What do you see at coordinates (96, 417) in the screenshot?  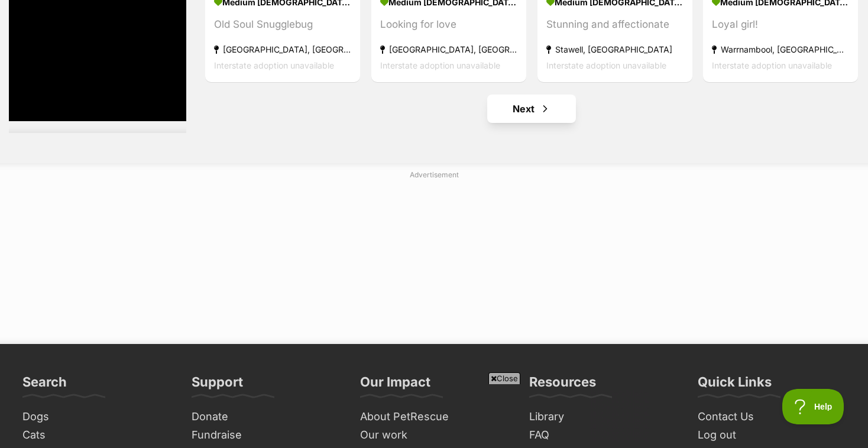 I see `a: Dogs` at bounding box center [96, 417].